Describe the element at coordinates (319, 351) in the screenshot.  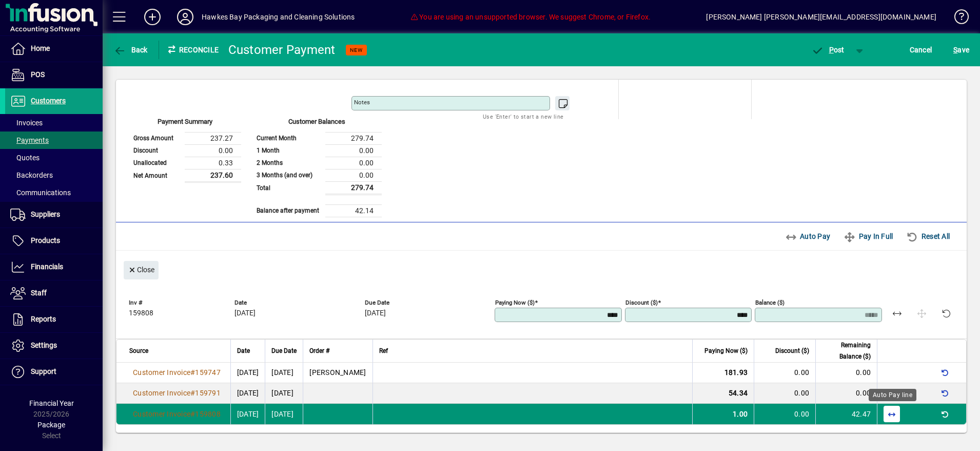
I see `span: Order #` at that location.